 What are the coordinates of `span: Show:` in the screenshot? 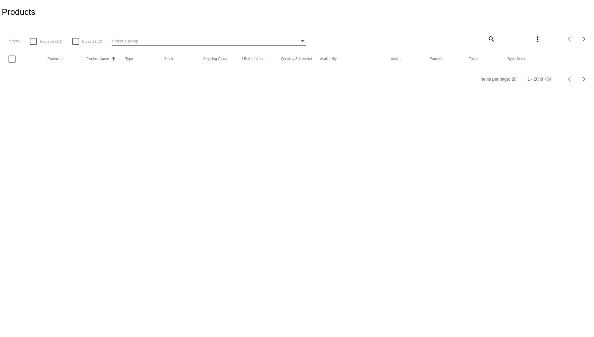 It's located at (15, 41).